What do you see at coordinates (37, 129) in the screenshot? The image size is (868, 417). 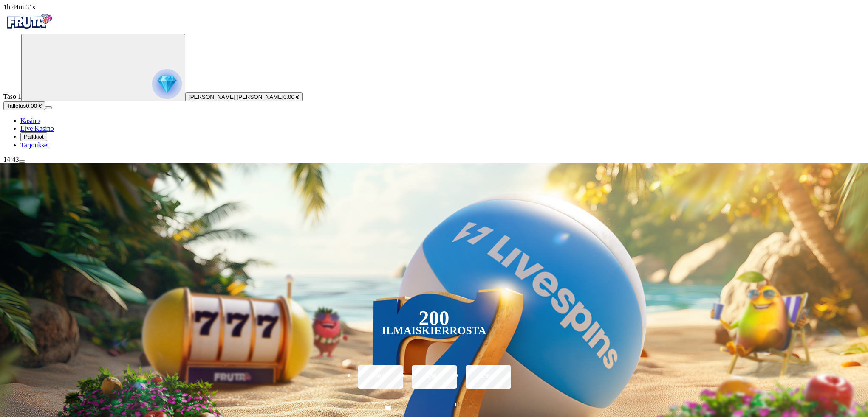 I see `span: Live Kasino` at bounding box center [37, 129].